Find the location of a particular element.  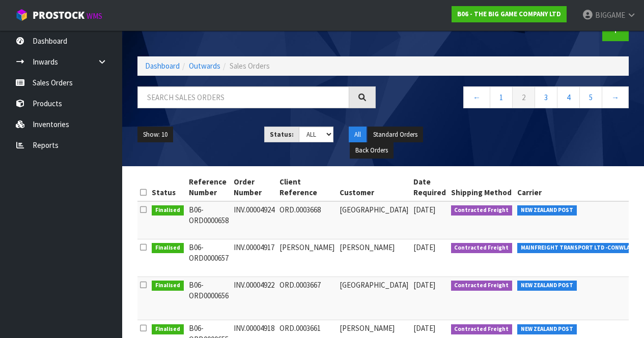

th: Reference Number is located at coordinates (209, 187).